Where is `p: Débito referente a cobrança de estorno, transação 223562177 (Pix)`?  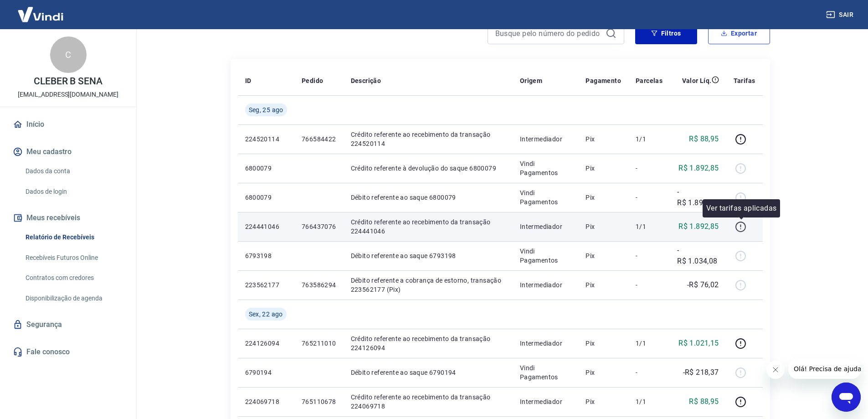 p: Débito referente a cobrança de estorno, transação 223562177 (Pix) is located at coordinates (428, 284).